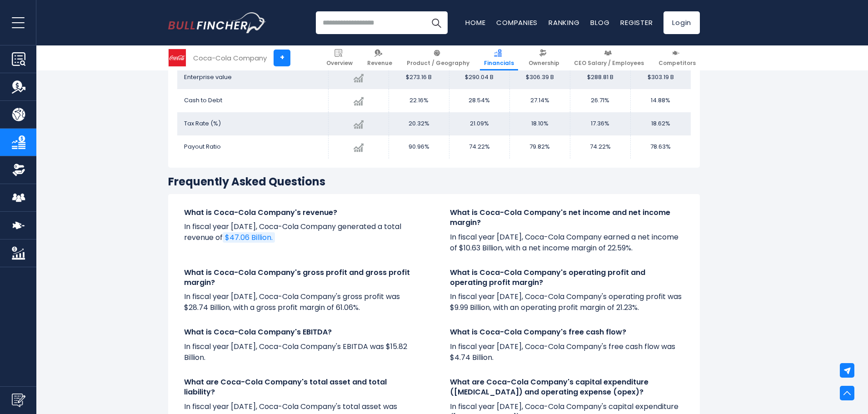 The image size is (868, 414). What do you see at coordinates (544, 58) in the screenshot?
I see `a: Ownership` at bounding box center [544, 58].